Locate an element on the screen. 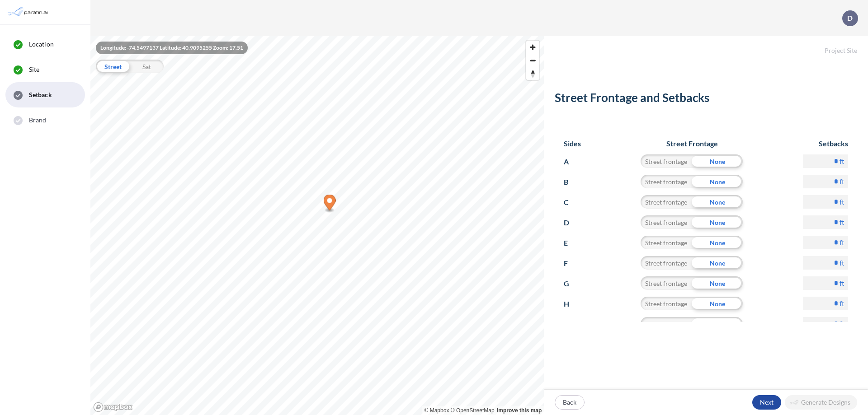 This screenshot has width=868, height=415. h6: Setbacks is located at coordinates (825, 143).